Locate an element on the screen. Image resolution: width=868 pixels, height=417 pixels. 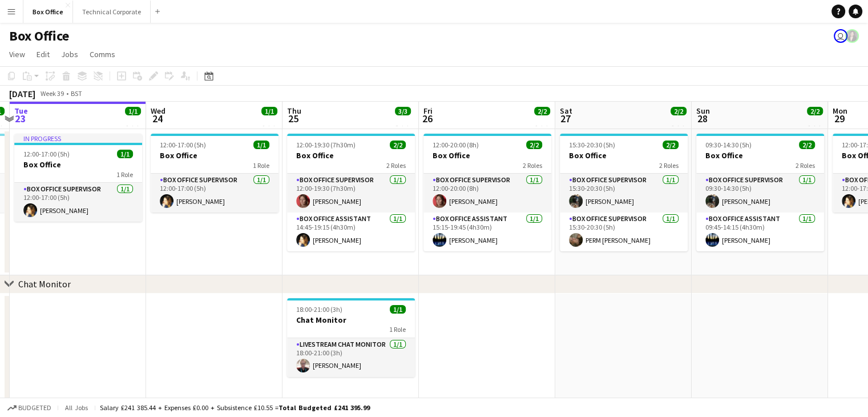
div: 2 Jobs is located at coordinates (404, 121).